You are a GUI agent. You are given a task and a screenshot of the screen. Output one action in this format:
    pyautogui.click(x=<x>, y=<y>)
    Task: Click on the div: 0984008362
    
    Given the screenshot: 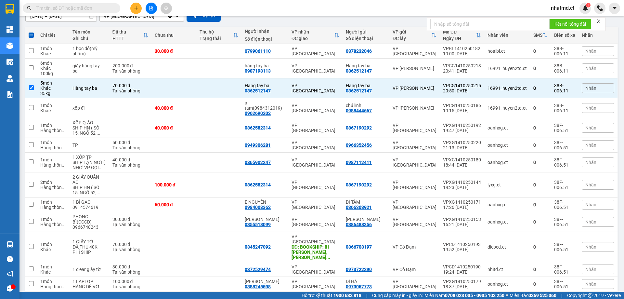 What is the action you would take?
    pyautogui.click(x=258, y=207)
    